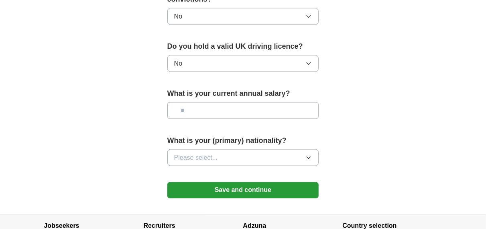 This screenshot has height=229, width=486. I want to click on button: Save and continue, so click(243, 190).